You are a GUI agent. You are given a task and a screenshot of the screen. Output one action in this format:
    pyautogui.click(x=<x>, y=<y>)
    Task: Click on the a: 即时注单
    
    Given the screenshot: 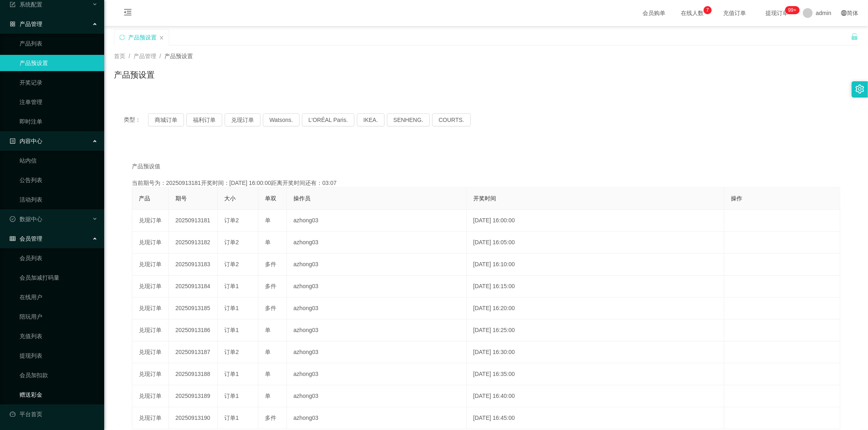 What is the action you would take?
    pyautogui.click(x=59, y=121)
    